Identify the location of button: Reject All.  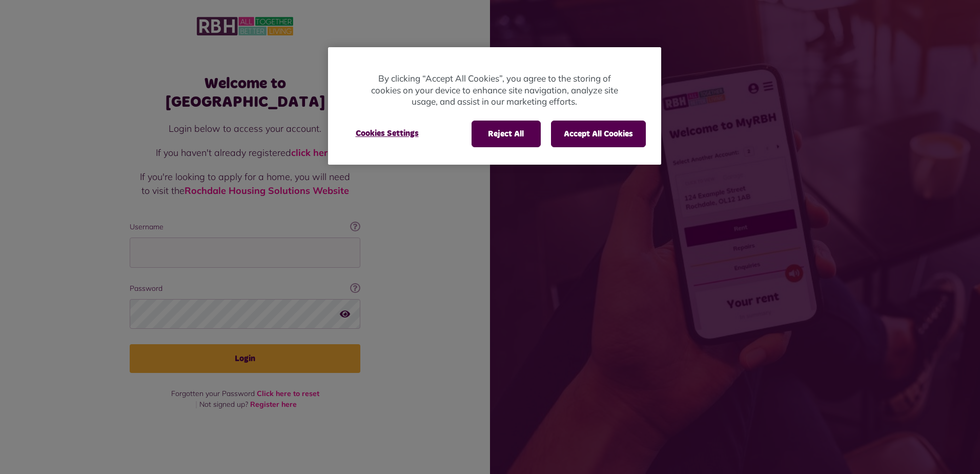
(506, 134).